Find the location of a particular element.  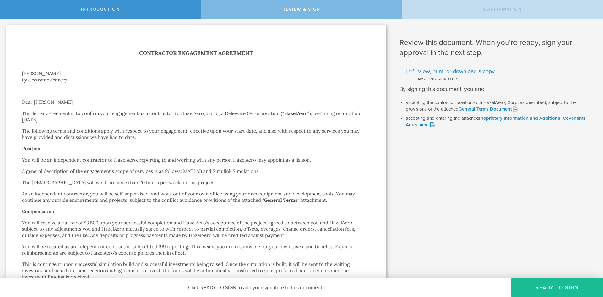

p: You will be an independent contractor to HazelAero, reporting to and working with any person Haze... is located at coordinates (196, 160).